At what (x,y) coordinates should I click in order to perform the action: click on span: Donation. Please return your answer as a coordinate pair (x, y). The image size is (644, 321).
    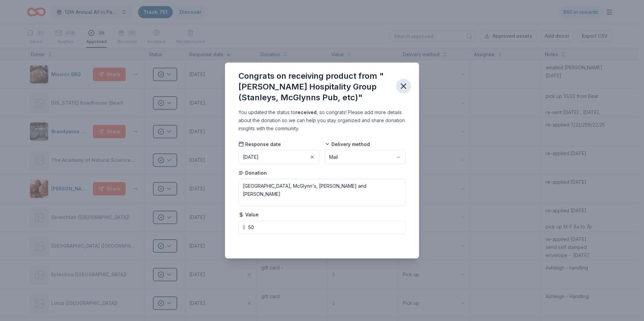
    Looking at the image, I should click on (253, 173).